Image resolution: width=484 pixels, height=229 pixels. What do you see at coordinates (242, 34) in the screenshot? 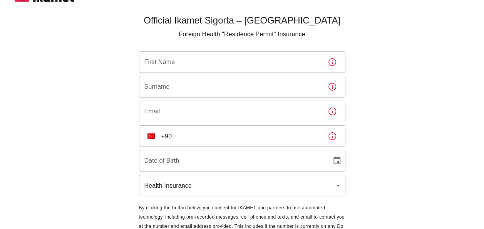
I see `p: Foreign Health "Residence Permit" Insurance` at bounding box center [242, 34].